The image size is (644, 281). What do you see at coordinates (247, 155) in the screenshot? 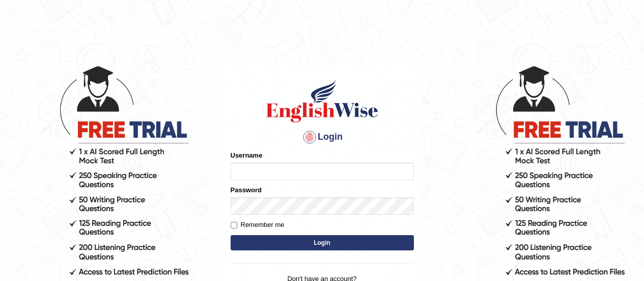
I see `label: Username` at bounding box center [247, 155].